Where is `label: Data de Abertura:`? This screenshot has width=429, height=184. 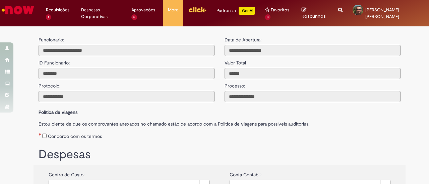 label: Data de Abertura: is located at coordinates (243, 40).